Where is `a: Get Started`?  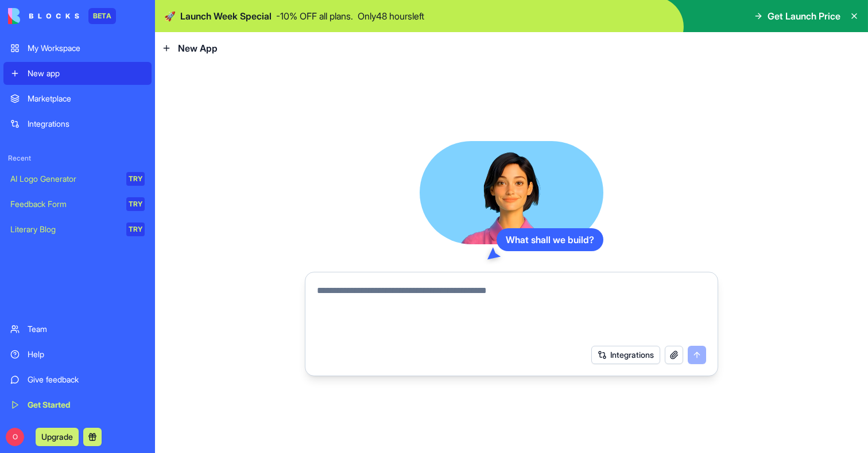
a: Get Started is located at coordinates (78, 405).